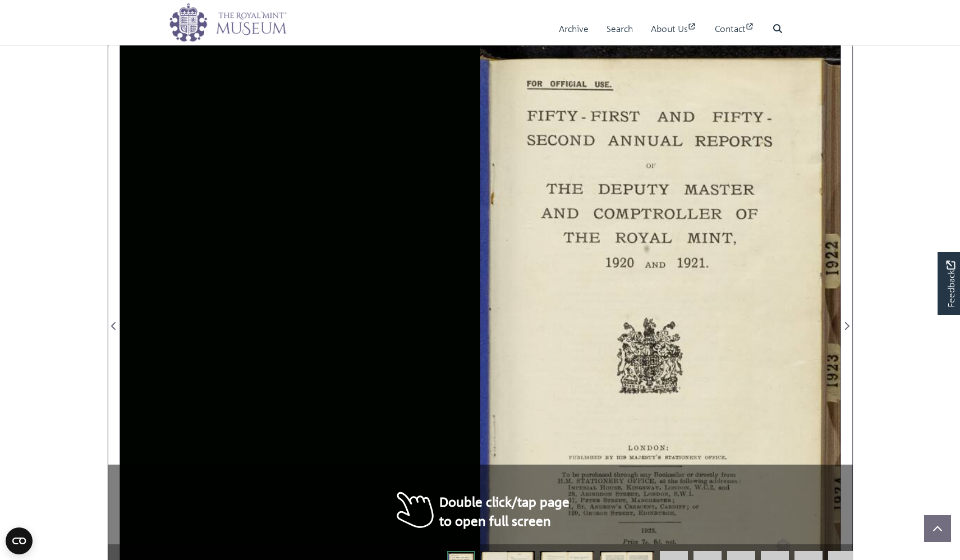  What do you see at coordinates (574, 29) in the screenshot?
I see `a: Archive` at bounding box center [574, 29].